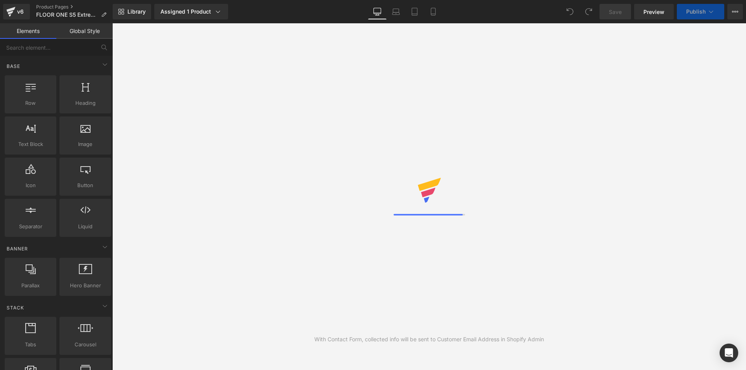 This screenshot has height=370, width=746. I want to click on a: Product Pages, so click(74, 7).